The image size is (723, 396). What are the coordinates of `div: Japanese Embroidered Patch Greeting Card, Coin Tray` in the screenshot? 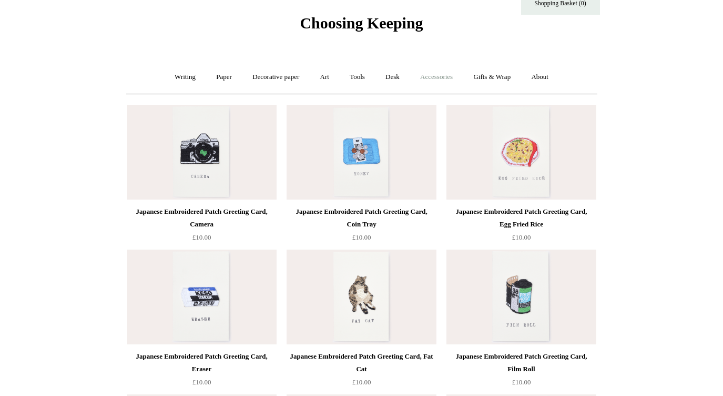 It's located at (361, 218).